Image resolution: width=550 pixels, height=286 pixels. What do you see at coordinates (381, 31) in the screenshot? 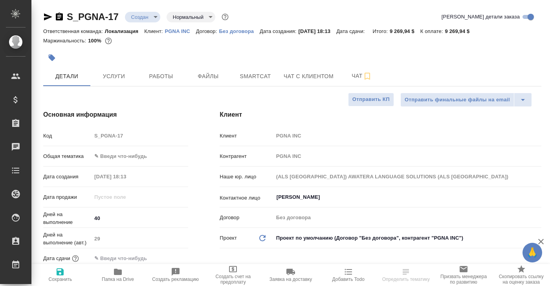
I see `p: Итого:` at bounding box center [381, 31].